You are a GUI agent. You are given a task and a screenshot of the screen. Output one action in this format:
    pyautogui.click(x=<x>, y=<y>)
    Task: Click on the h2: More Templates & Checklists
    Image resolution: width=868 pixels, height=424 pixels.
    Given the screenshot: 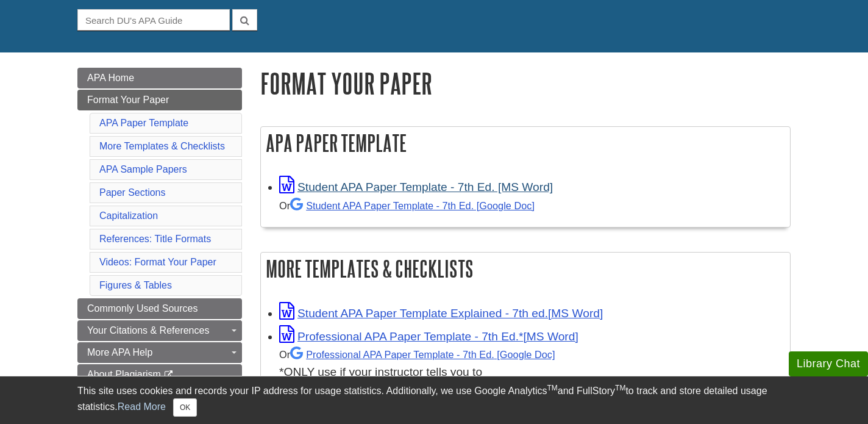 What is the action you would take?
    pyautogui.click(x=526, y=268)
    